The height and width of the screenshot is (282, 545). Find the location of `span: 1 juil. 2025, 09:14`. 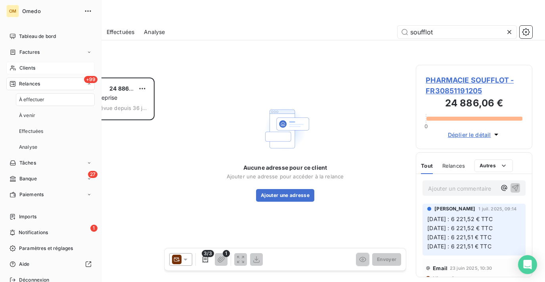

span: 1 juil. 2025, 09:14 is located at coordinates (497, 209).